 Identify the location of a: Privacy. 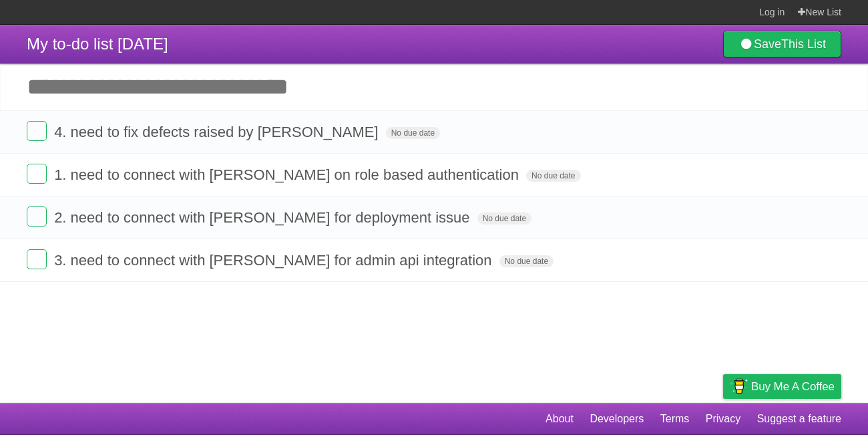
(723, 419).